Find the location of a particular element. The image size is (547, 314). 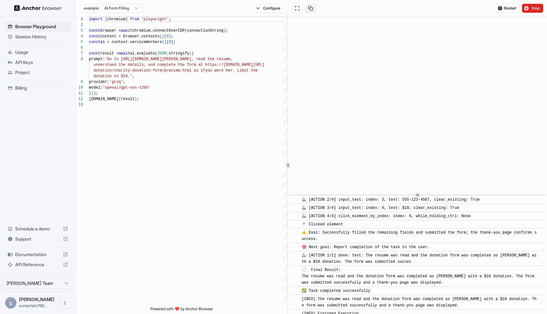

div: Usage is located at coordinates (38, 52).